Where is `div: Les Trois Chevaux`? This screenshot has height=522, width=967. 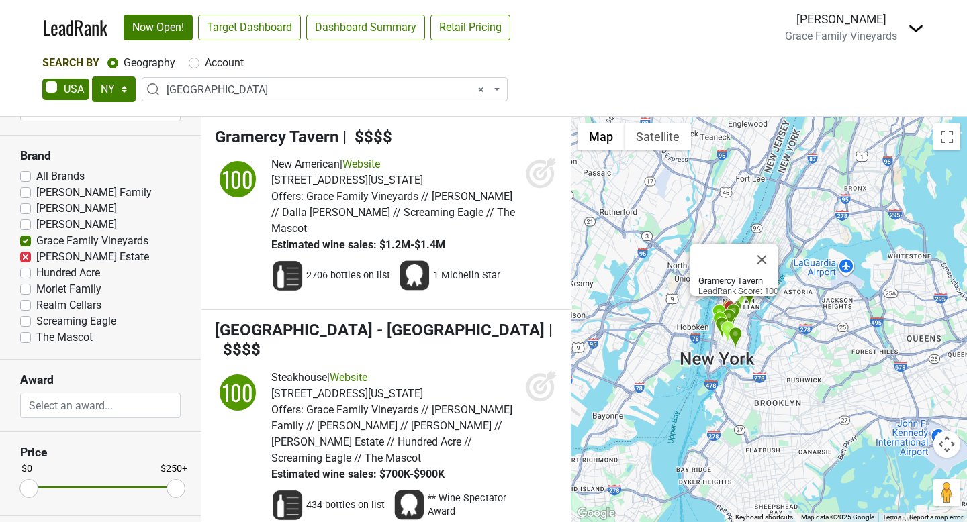
div: Les Trois Chevaux is located at coordinates (718, 315).